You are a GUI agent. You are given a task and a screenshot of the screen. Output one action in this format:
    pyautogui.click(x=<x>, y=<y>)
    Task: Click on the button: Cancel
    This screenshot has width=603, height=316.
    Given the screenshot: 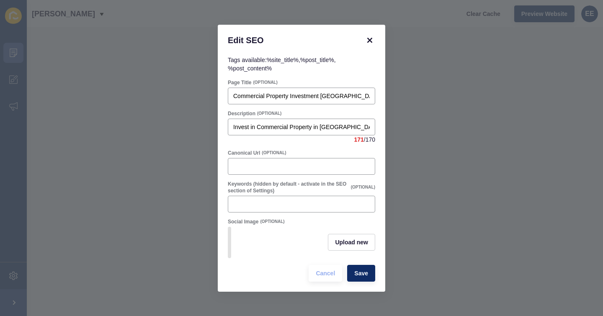 What is the action you would take?
    pyautogui.click(x=325, y=273)
    